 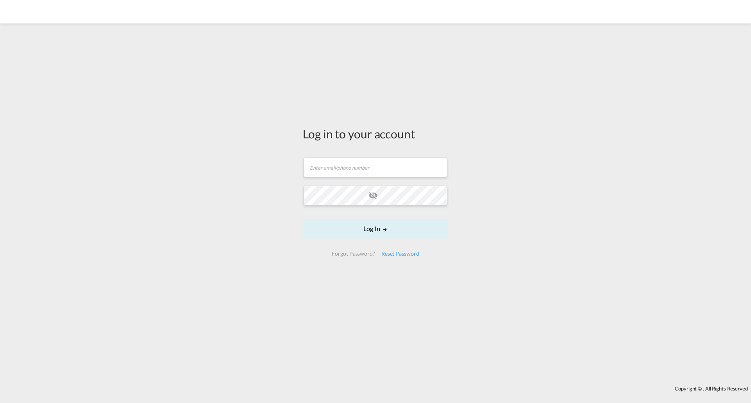 I want to click on div: Log in to your account, so click(x=375, y=134).